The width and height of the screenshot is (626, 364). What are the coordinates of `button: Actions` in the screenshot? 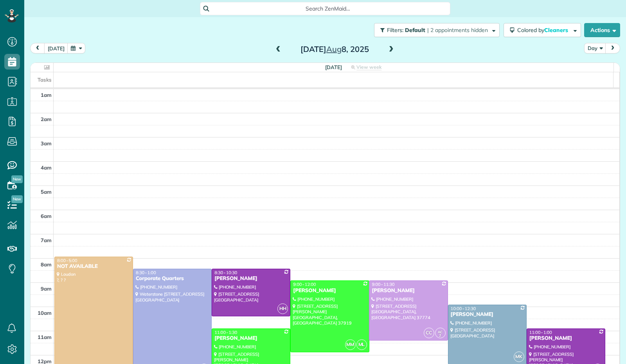 It's located at (602, 30).